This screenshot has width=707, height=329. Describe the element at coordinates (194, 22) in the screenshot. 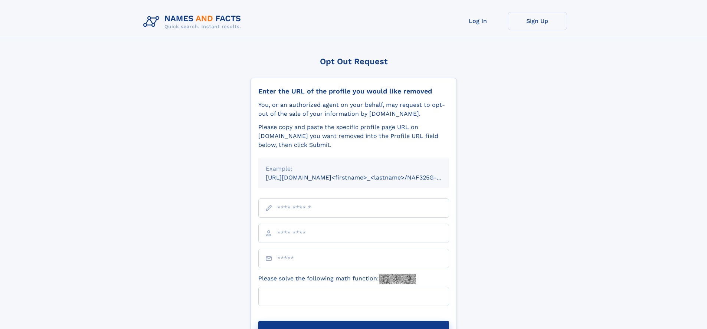

I see `img: Logo Names and Facts` at that location.